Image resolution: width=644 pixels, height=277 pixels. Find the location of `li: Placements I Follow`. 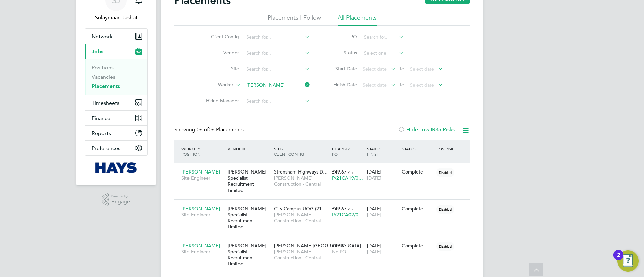

li: Placements I Follow is located at coordinates (294, 20).